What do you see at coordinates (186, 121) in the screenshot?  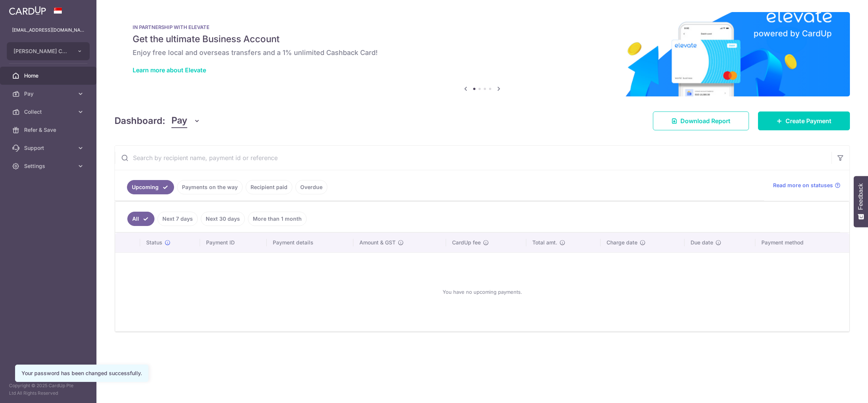 I see `button: Pay` at bounding box center [186, 121].